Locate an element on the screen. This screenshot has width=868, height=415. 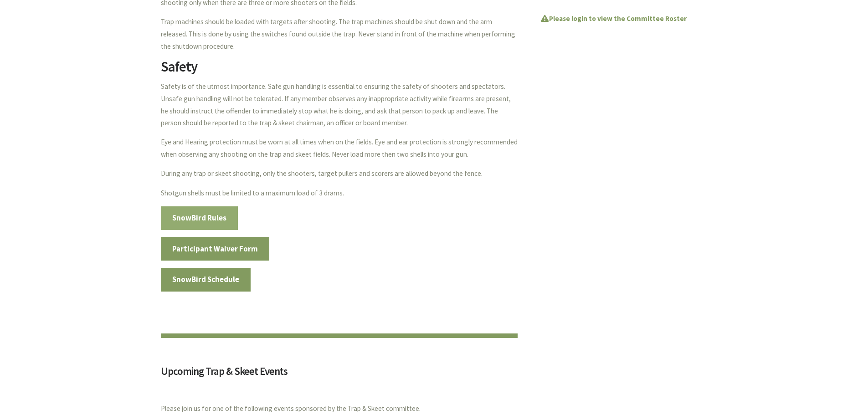
p: Shotgun shells must be limited to a maximum load of 3 drams. is located at coordinates (339, 193).